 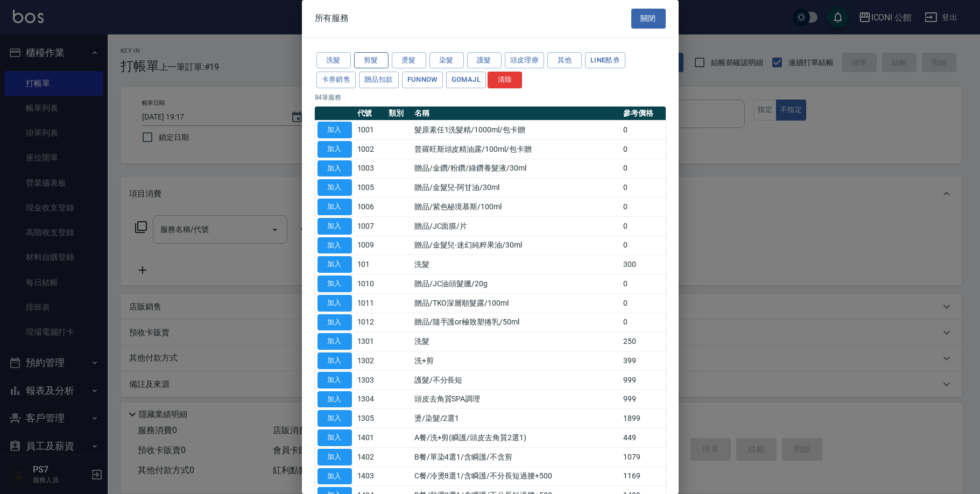 I want to click on td: 300, so click(x=643, y=265).